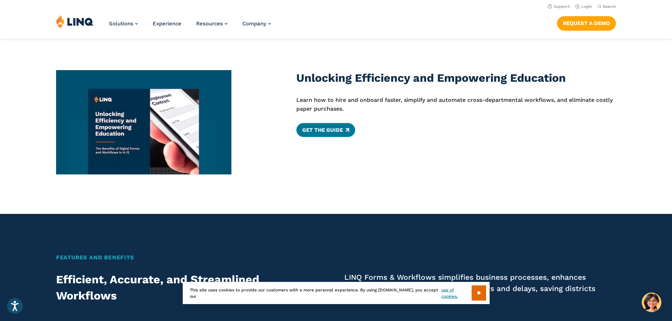 This screenshot has height=321, width=672. I want to click on p: Learn how to hire and onboard faster, simplify and automate cross-departmental workflows, and eli..., so click(456, 104).